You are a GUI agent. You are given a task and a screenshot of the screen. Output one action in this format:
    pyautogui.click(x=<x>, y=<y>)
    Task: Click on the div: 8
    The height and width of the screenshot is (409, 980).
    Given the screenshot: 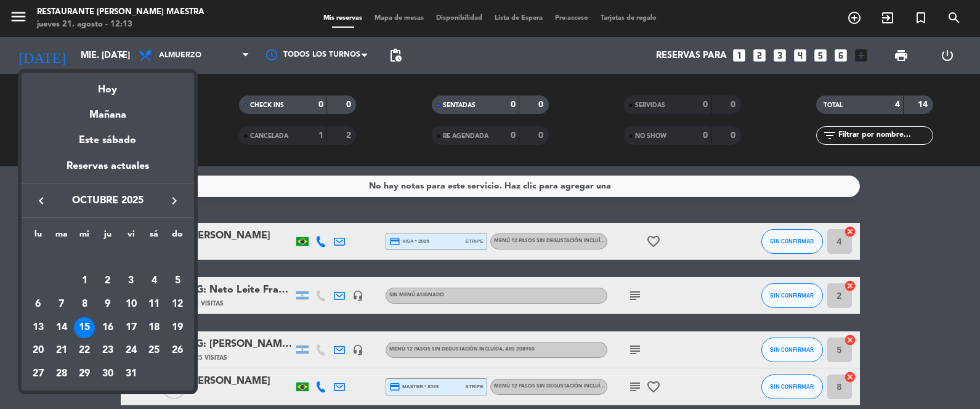 What is the action you would take?
    pyautogui.click(x=84, y=304)
    